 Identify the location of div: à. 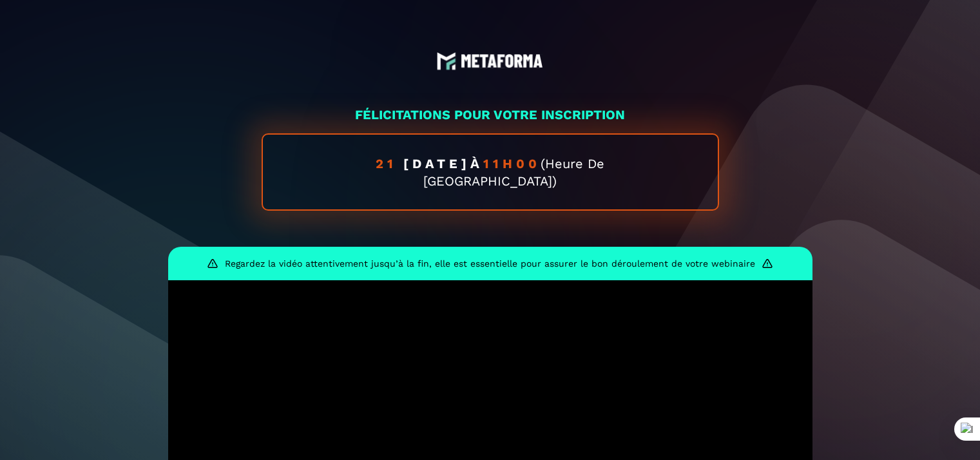
(490, 172).